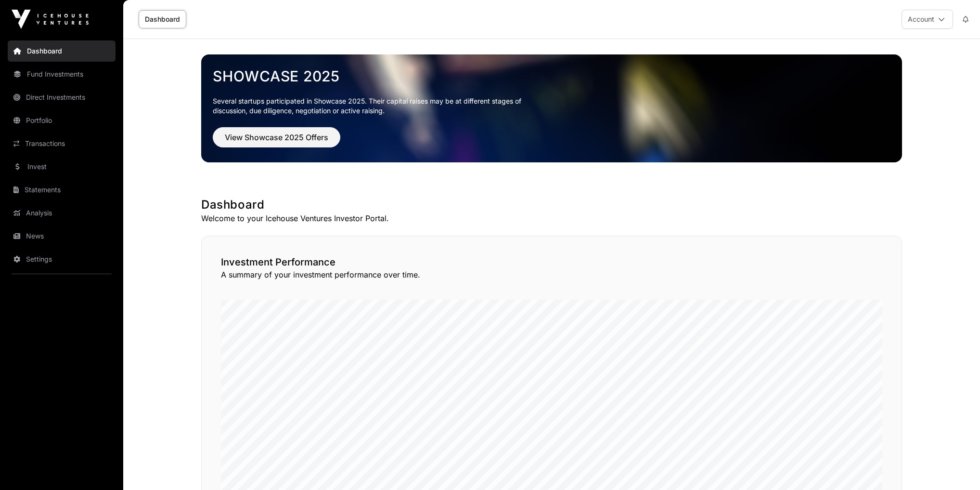 Image resolution: width=980 pixels, height=490 pixels. What do you see at coordinates (927, 19) in the screenshot?
I see `button: Account` at bounding box center [927, 19].